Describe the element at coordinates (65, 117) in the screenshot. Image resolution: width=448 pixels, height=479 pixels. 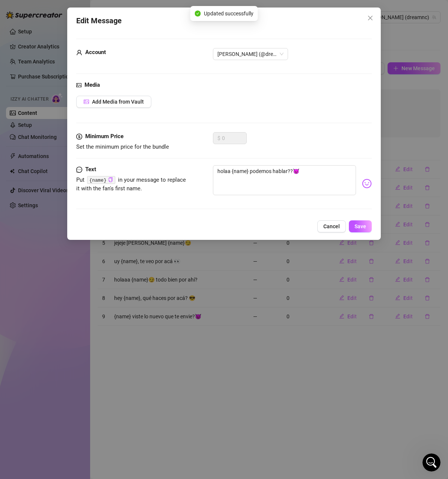
I see `div: • 12h ago` at that location.